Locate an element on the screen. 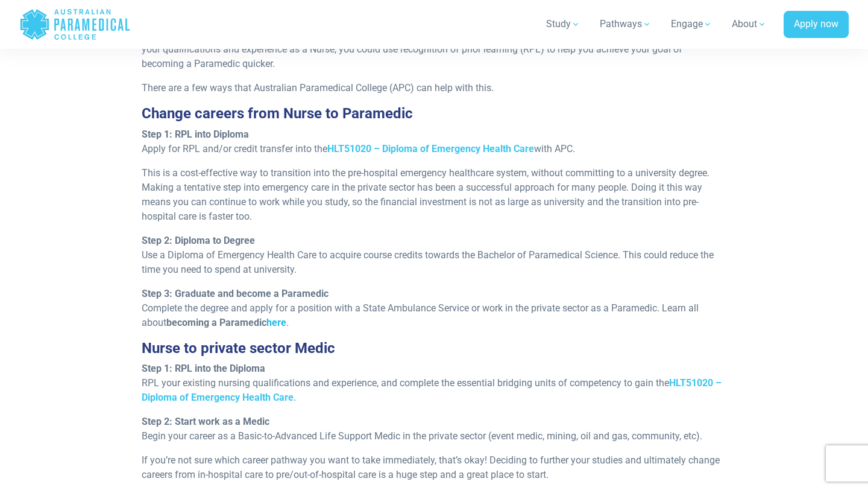  p: RPL your existing nursing qualifications and experience, and complete the essential bridging unit... is located at coordinates (434, 383).